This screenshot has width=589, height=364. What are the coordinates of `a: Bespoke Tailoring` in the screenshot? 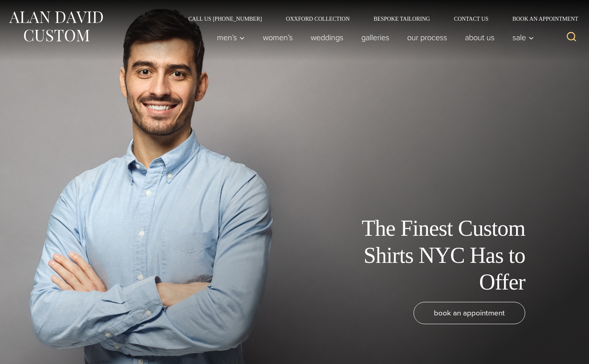 It's located at (402, 19).